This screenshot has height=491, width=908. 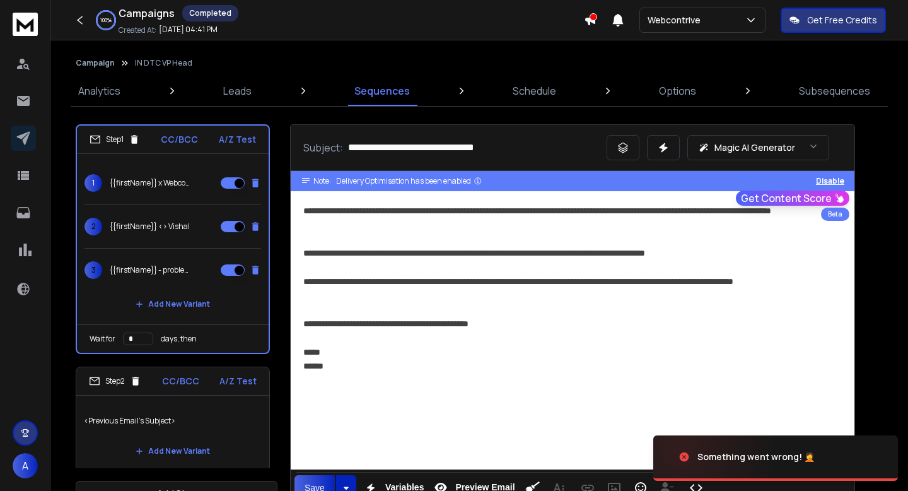 What do you see at coordinates (106, 20) in the screenshot?
I see `p: 100 %` at bounding box center [106, 20].